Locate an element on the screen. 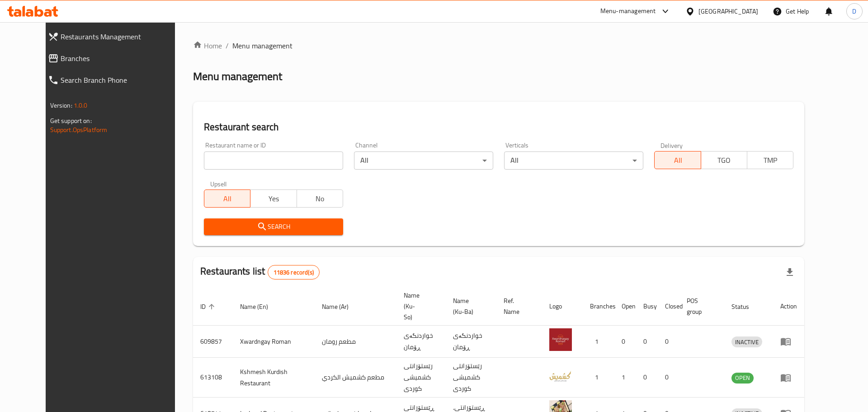 This screenshot has height=412, width=868. span: Name (Ku-Ba) is located at coordinates (469, 306).